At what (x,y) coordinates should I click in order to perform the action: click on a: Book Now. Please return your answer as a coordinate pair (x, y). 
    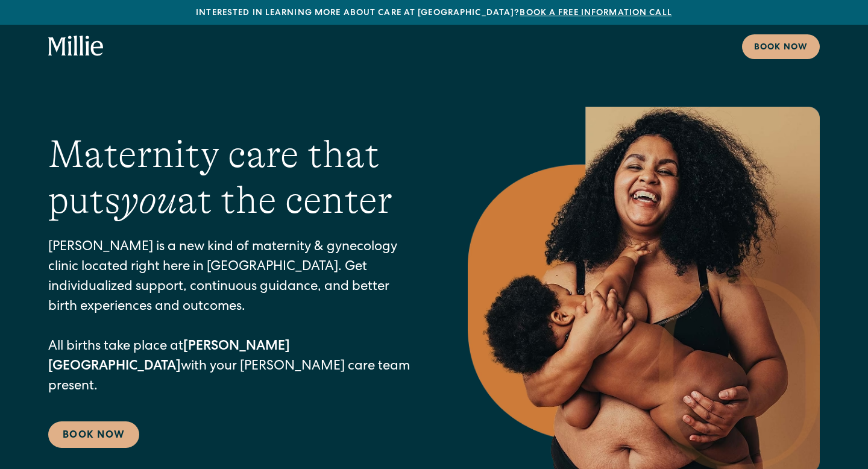
    Looking at the image, I should click on (93, 435).